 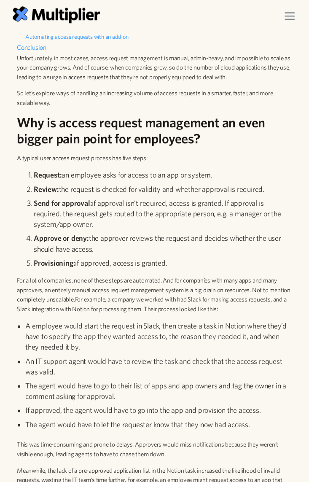 I want to click on li: A employee would start the request in Slack, then create a task in Notion where they’d have to sp..., so click(x=159, y=336).